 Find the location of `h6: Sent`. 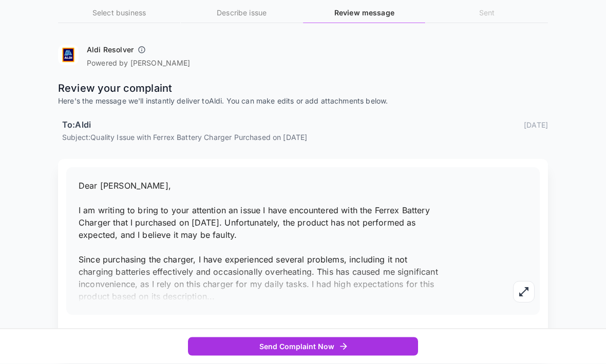

h6: Sent is located at coordinates (487, 13).